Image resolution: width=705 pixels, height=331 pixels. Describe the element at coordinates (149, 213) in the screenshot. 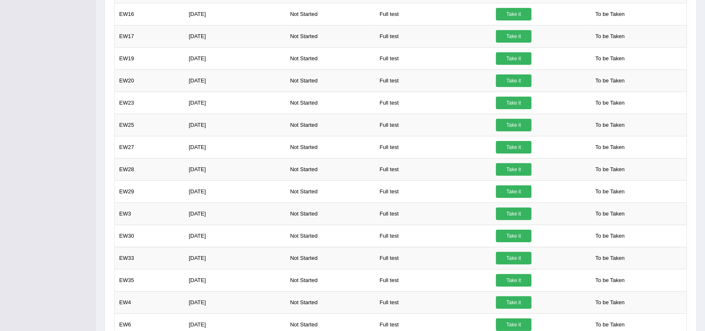

I see `td: EW3` at that location.